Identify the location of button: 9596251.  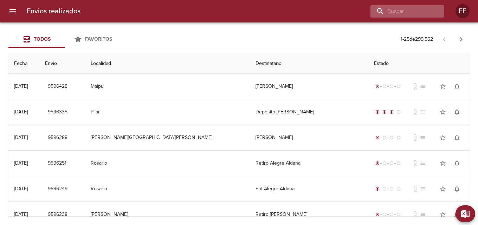
(57, 163).